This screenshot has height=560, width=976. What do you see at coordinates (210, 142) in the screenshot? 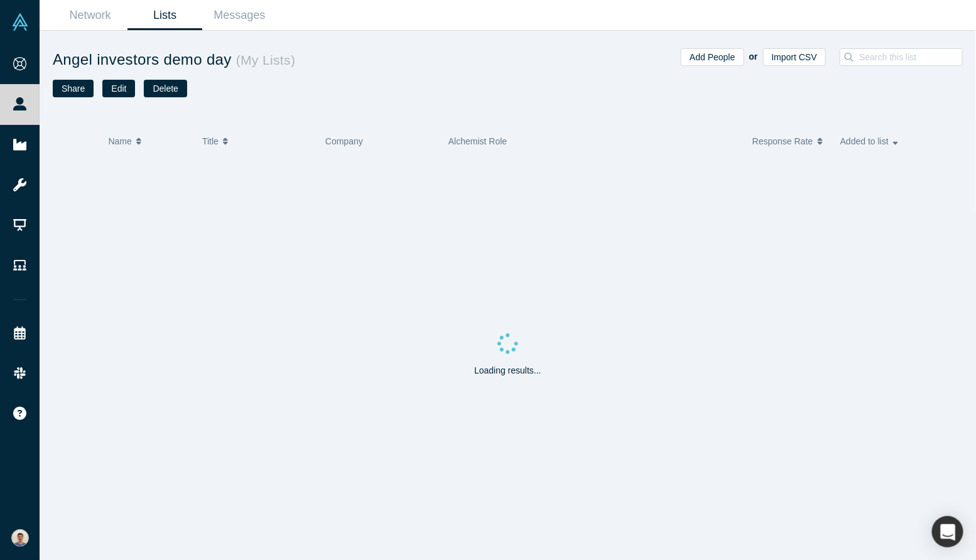
I see `span: Title` at bounding box center [210, 142].